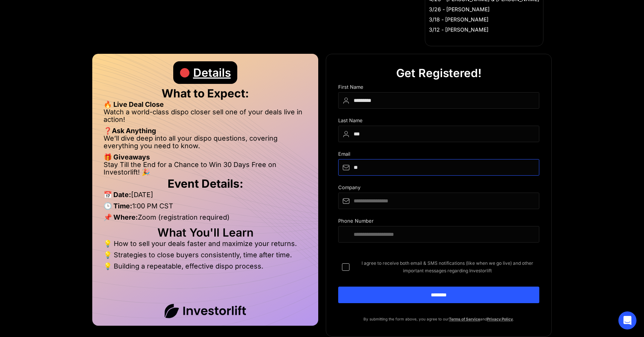 This screenshot has height=337, width=644. Describe the element at coordinates (439, 73) in the screenshot. I see `div: Get Registered!` at that location.